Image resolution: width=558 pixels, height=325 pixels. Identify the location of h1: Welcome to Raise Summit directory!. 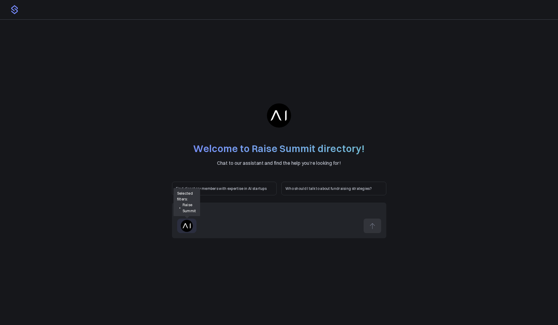
(279, 149).